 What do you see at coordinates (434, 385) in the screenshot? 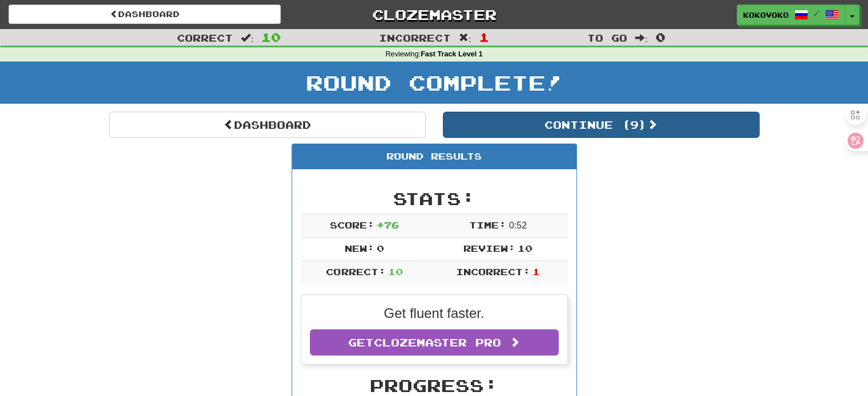
I see `h2: Progress:` at bounding box center [434, 385].